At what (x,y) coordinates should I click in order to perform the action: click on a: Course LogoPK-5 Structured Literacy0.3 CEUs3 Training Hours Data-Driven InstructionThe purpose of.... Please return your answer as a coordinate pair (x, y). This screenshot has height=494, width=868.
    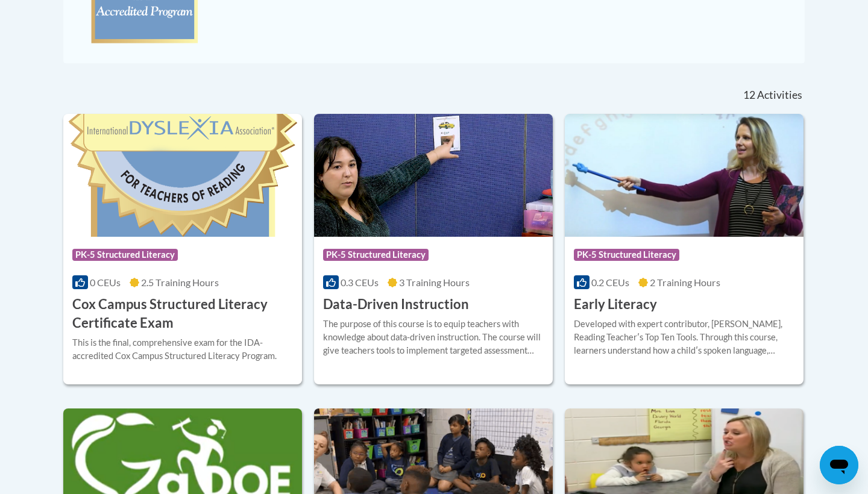
    Looking at the image, I should click on (433, 248).